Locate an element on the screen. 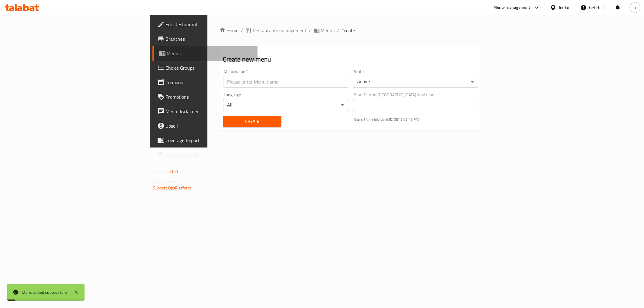 Image resolution: width=644 pixels, height=308 pixels. span: Coupons is located at coordinates (209, 82).